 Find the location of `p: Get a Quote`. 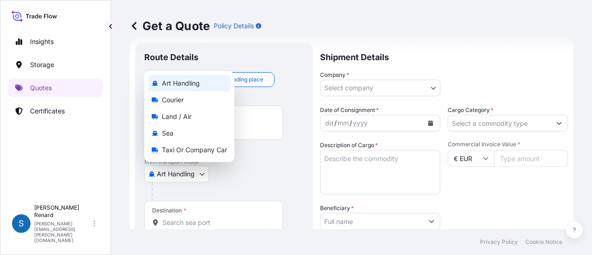

p: Get a Quote is located at coordinates (170, 26).